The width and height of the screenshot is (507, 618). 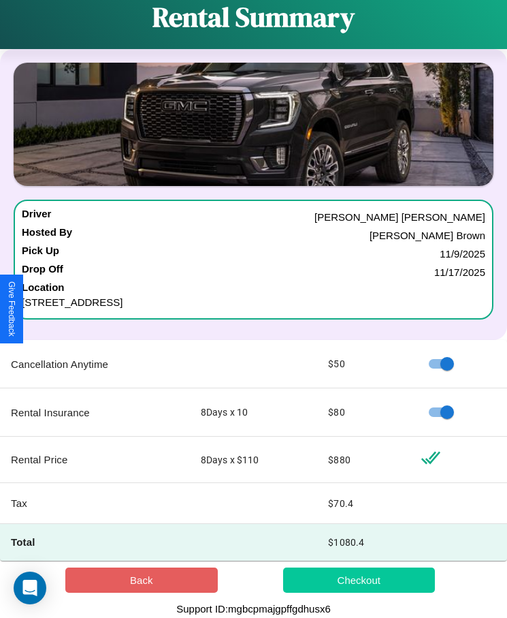 What do you see at coordinates (253, 287) in the screenshot?
I see `h4: Location` at bounding box center [253, 287].